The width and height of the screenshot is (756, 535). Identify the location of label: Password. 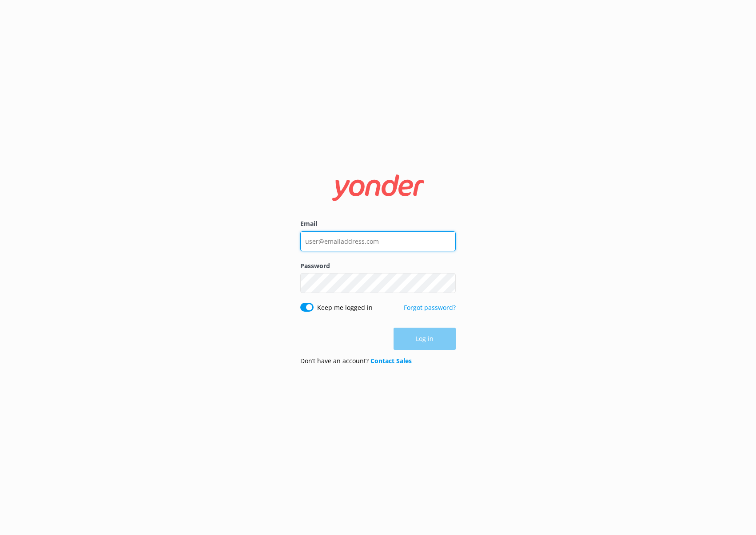
(378, 266).